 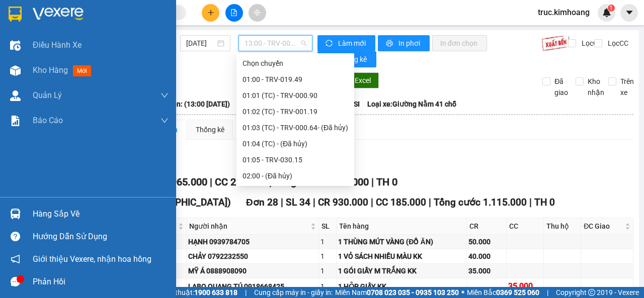 What do you see at coordinates (252, 256) in the screenshot?
I see `div: CHẢY 0792232550` at bounding box center [252, 256].